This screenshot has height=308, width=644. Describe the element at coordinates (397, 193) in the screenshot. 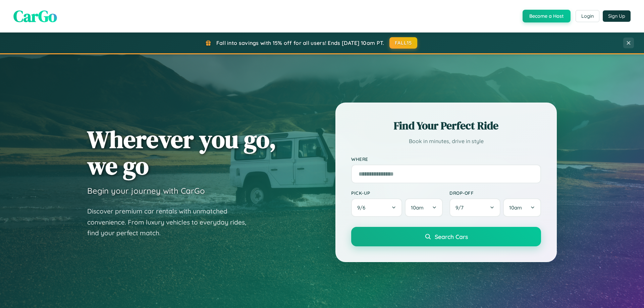

I see `label: Pick-up` at that location.